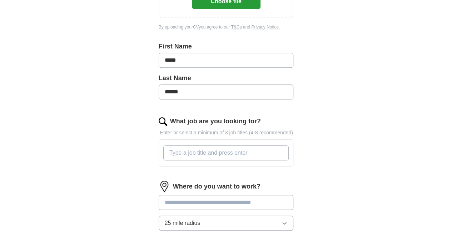  Describe the element at coordinates (215, 121) in the screenshot. I see `label: What job are you looking for?` at that location.